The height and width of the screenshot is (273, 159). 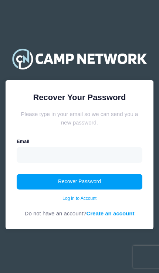 What do you see at coordinates (110, 213) in the screenshot?
I see `a: Create an account` at bounding box center [110, 213].